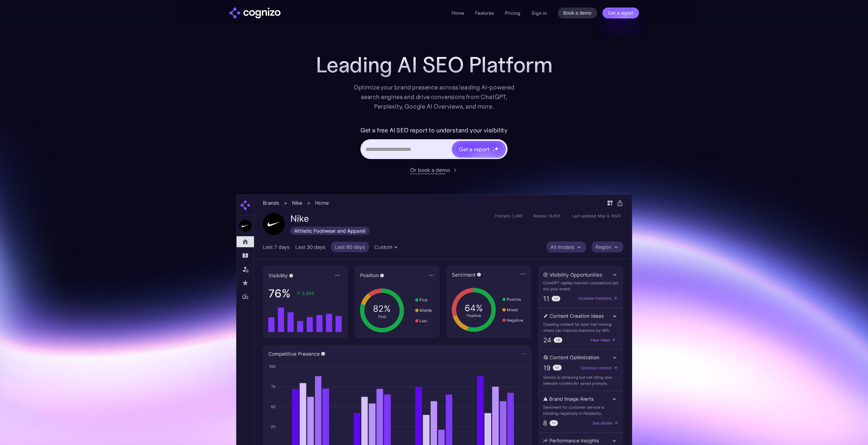 The width and height of the screenshot is (868, 445). Describe the element at coordinates (458, 13) in the screenshot. I see `a: Home` at that location.